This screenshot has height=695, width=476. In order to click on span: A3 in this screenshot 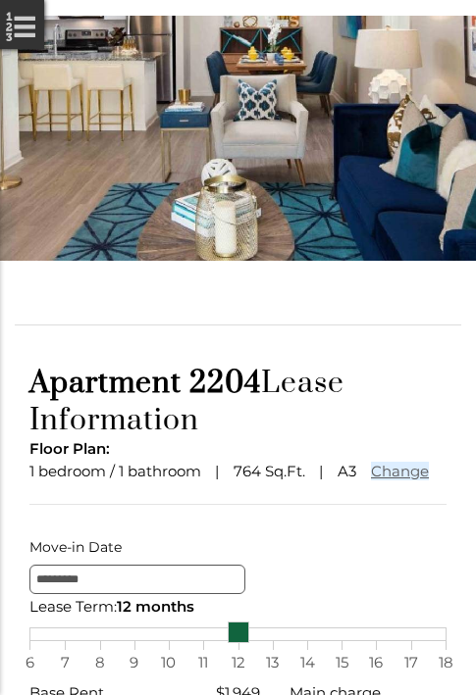, I will do `click(346, 471)`.